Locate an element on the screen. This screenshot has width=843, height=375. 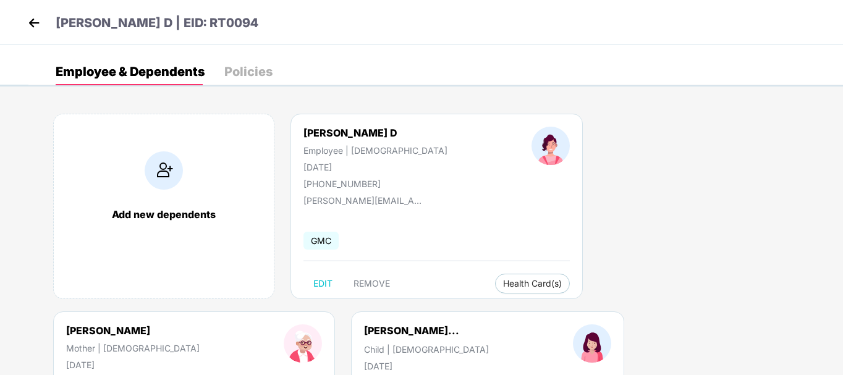
div: Employee & Dependents is located at coordinates (130, 72).